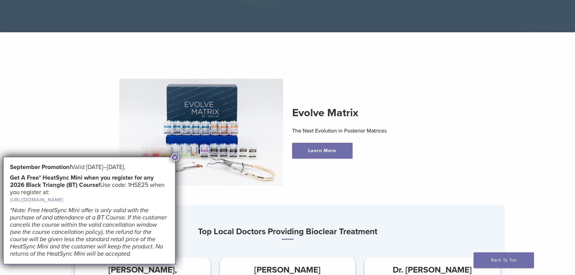 The image size is (575, 275). What do you see at coordinates (175, 157) in the screenshot?
I see `button: Close` at bounding box center [175, 157].